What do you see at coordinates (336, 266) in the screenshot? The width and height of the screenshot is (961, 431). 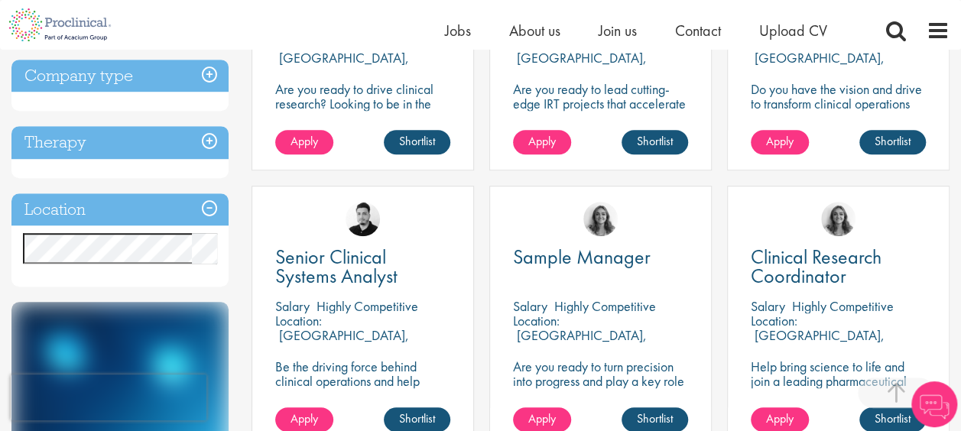 I see `span: Senior Clinical Systems Analyst` at bounding box center [336, 266].